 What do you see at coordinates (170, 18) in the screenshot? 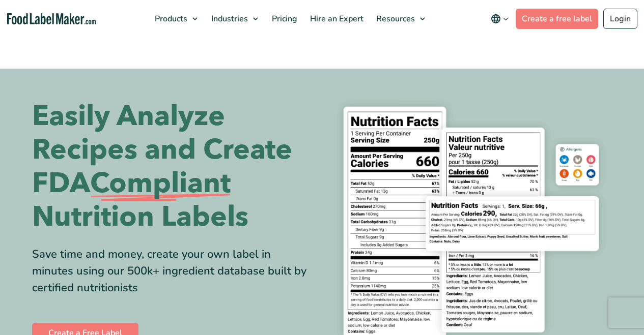
I see `span: Products` at bounding box center [170, 18].